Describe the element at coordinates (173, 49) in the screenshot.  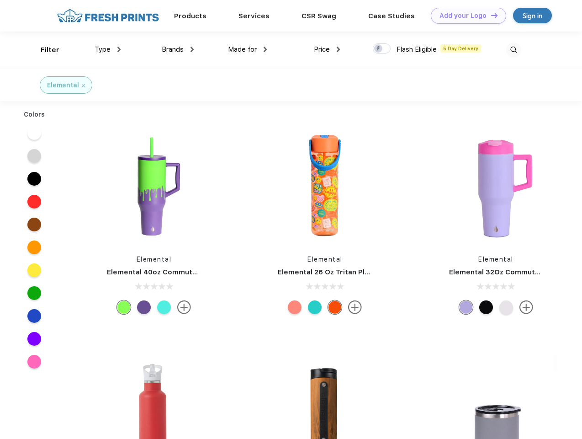
I see `span: Brands` at that location.